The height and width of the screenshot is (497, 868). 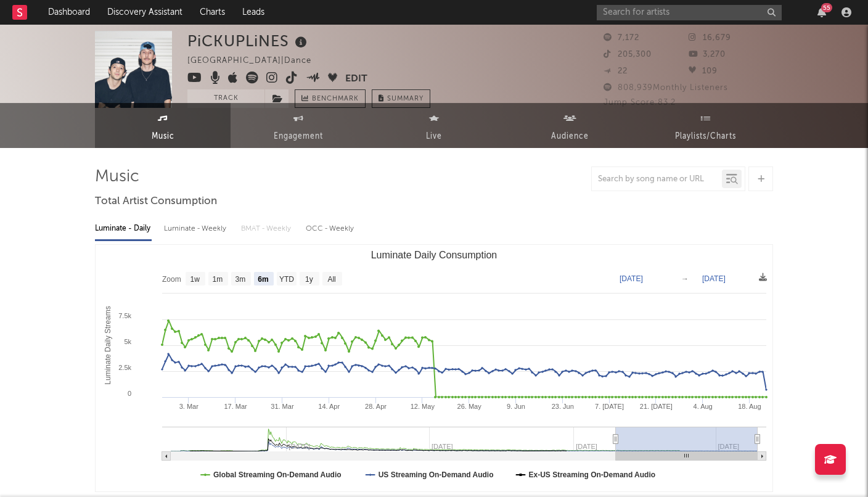 I want to click on span: 808,939 Monthly Listeners, so click(x=666, y=88).